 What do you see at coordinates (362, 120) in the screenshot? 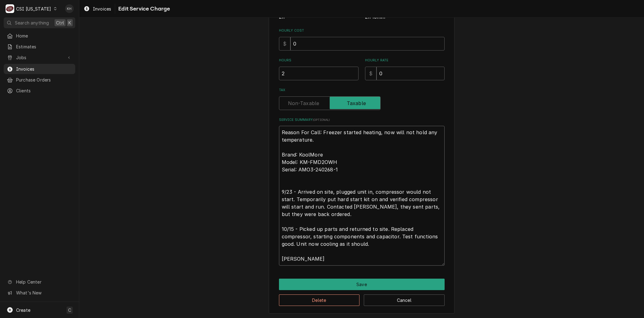
I see `label: Service Summary` at bounding box center [362, 120].